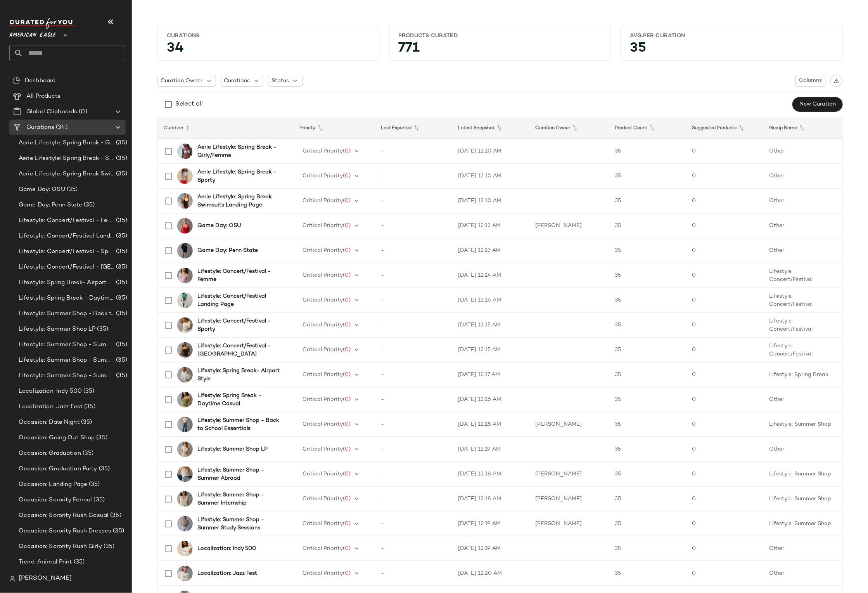  Describe the element at coordinates (240, 499) in the screenshot. I see `b: Lifestyle: Summer Shop - Summer Internship` at that location.